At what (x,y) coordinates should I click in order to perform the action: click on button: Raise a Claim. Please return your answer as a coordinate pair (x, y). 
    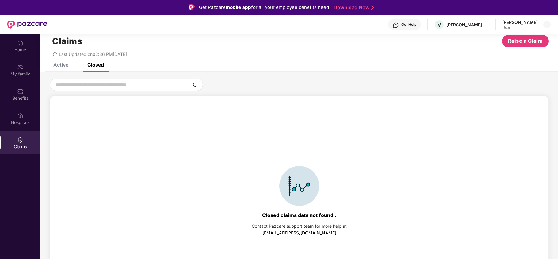
    Looking at the image, I should click on (526, 41).